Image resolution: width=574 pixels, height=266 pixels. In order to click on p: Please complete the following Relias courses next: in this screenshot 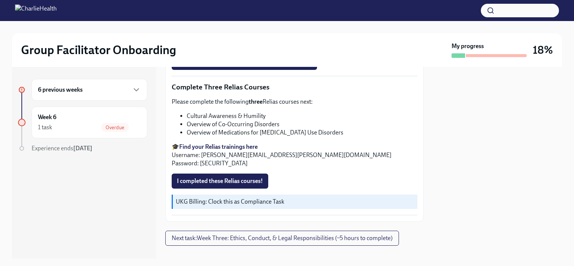, I will do `click(295, 102)`.